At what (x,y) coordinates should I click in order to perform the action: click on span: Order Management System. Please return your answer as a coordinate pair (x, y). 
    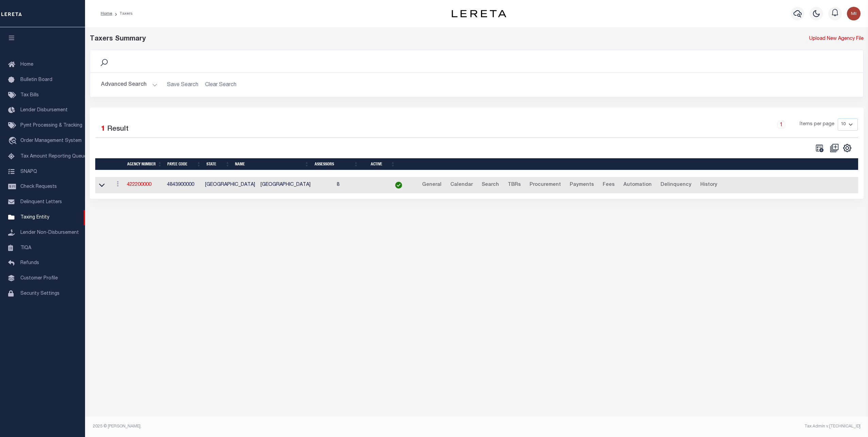
    Looking at the image, I should click on (51, 141).